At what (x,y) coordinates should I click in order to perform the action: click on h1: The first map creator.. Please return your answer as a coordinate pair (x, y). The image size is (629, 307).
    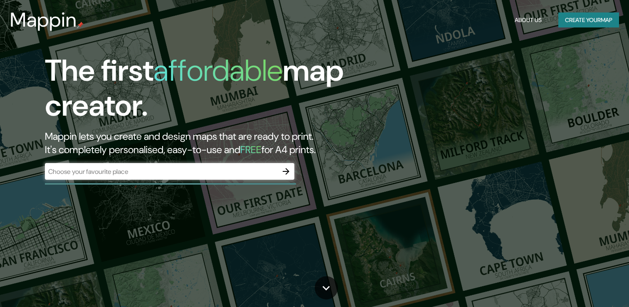
    Looking at the image, I should click on (202, 91).